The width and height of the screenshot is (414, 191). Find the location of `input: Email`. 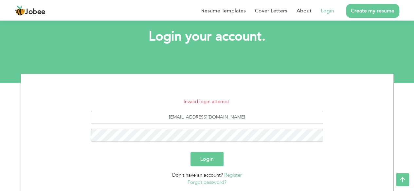

input: Email is located at coordinates (207, 117).